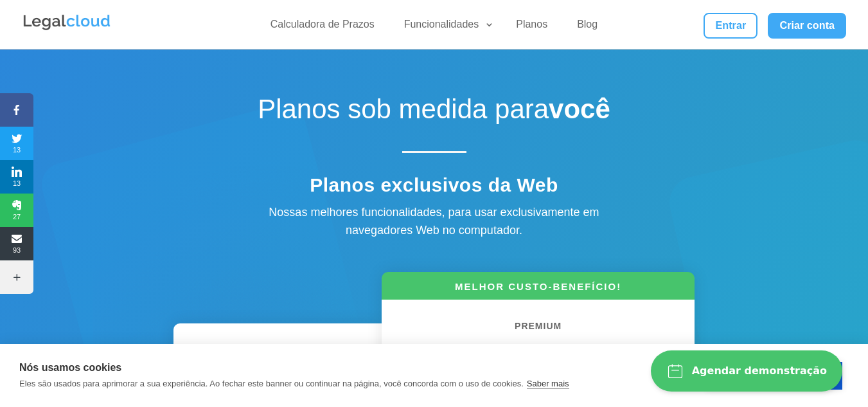 The width and height of the screenshot is (868, 407). I want to click on img: Legalcloud Logo, so click(67, 23).